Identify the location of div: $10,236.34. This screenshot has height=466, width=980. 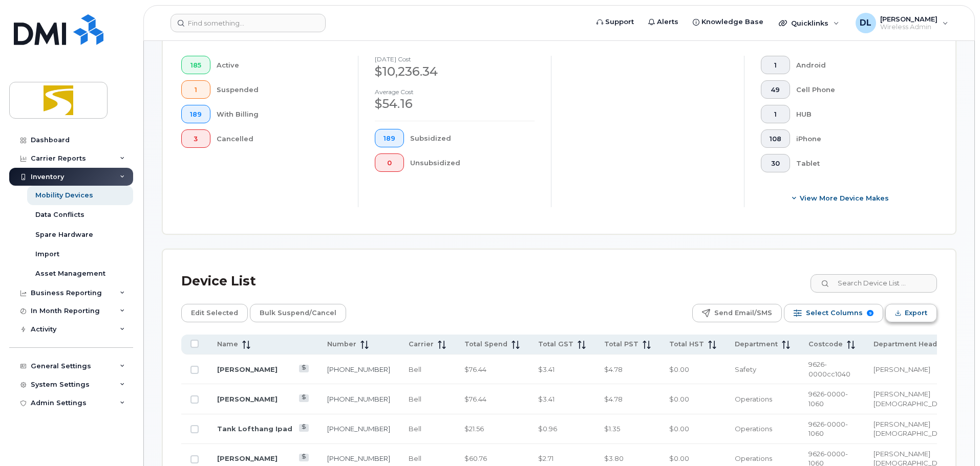
(454, 72).